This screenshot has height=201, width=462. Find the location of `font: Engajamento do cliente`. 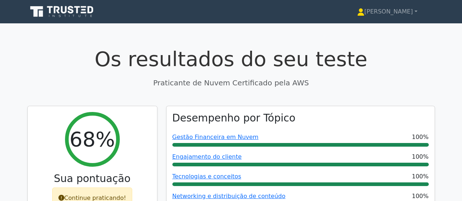

font: Engajamento do cliente is located at coordinates (207, 157).